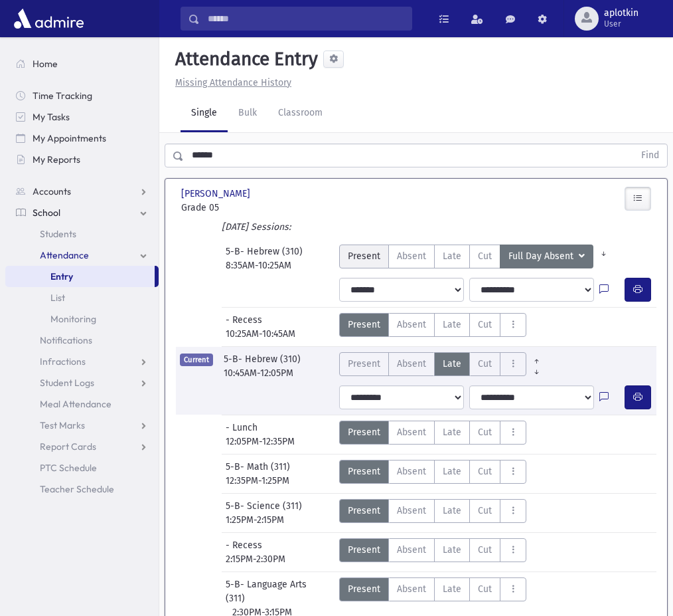 This screenshot has width=673, height=616. What do you see at coordinates (82, 213) in the screenshot?
I see `a: School` at bounding box center [82, 213].